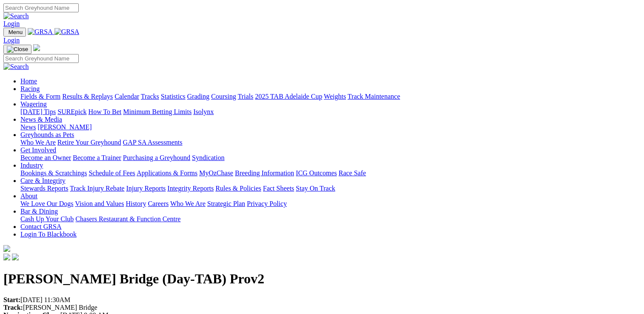 The image size is (644, 314). Describe the element at coordinates (30, 88) in the screenshot. I see `a: Racing` at that location.